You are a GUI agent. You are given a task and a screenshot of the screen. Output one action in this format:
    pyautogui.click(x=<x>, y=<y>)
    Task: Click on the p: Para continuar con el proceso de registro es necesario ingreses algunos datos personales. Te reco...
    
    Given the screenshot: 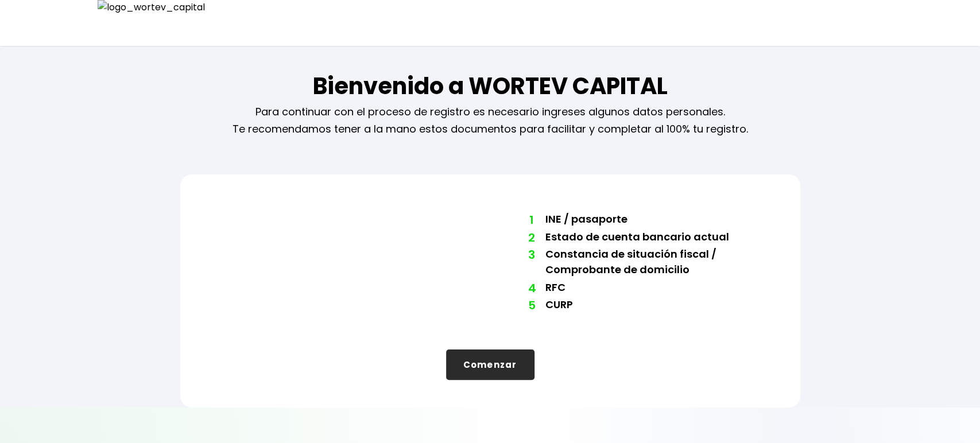 What is the action you would take?
    pyautogui.click(x=491, y=120)
    